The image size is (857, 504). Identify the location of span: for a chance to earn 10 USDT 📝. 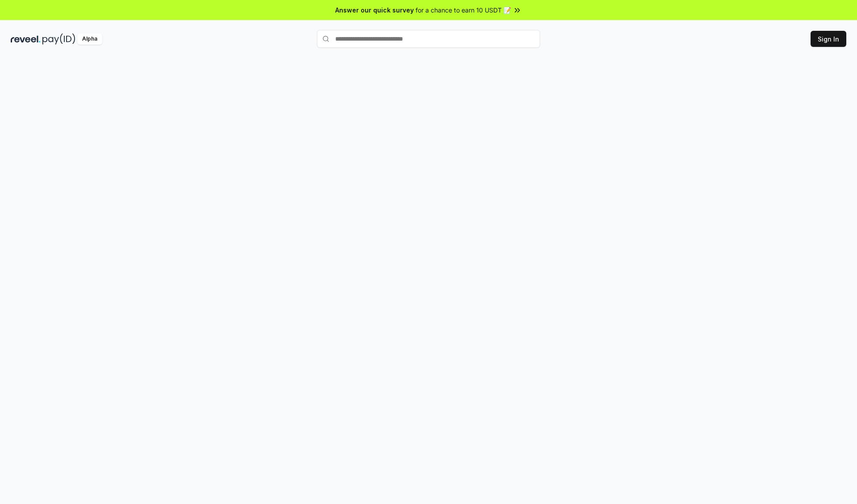
(463, 10).